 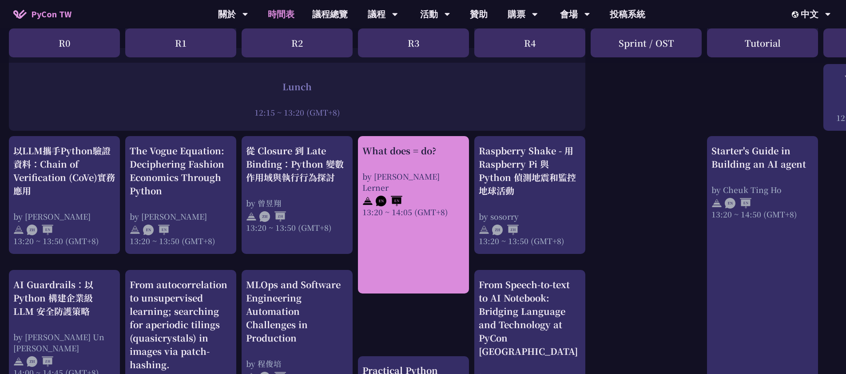 I want to click on div: The Vogue Equation: Deciphering Fashion Economics Through Python, so click(x=181, y=171).